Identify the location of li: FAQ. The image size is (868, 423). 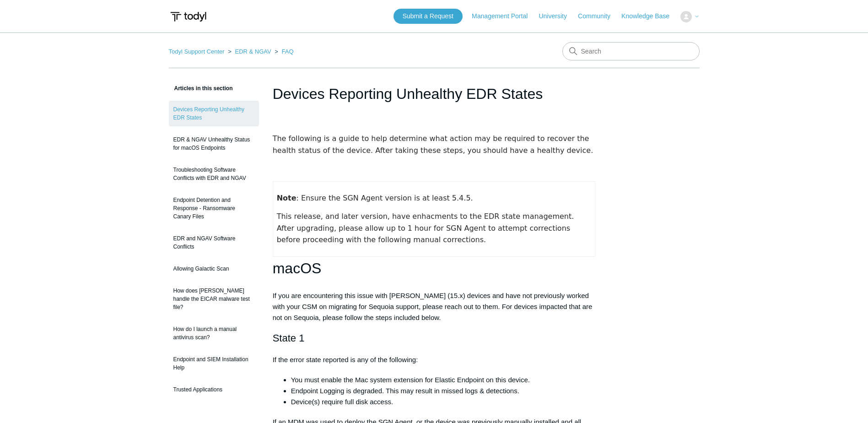
(283, 51).